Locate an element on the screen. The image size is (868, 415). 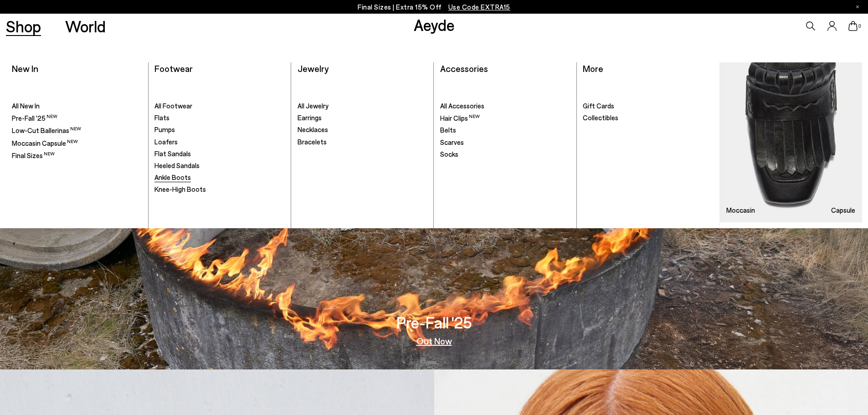
span: Socks is located at coordinates (449, 154).